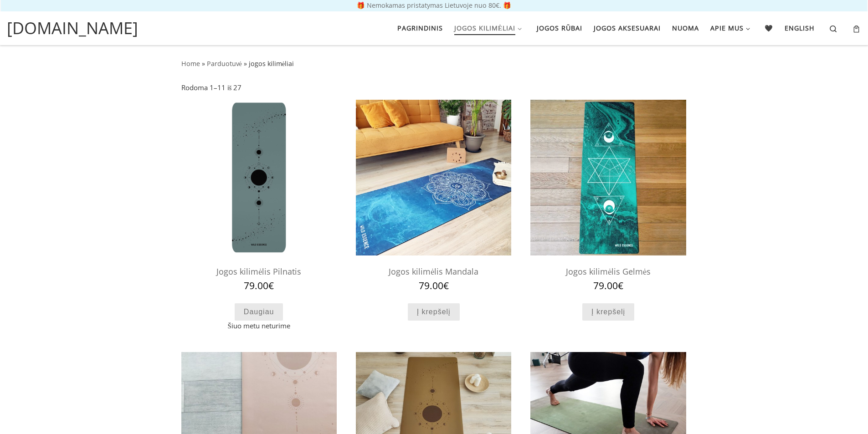 The width and height of the screenshot is (868, 434). I want to click on span: Apie mus, so click(727, 27).